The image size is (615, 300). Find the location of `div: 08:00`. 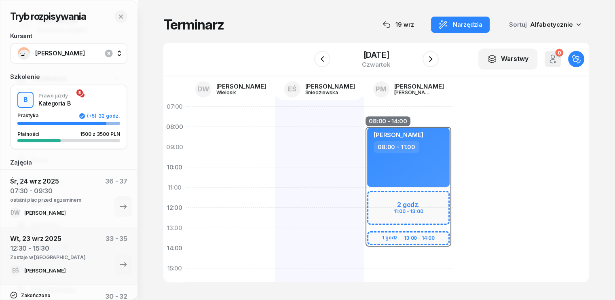

div: 08:00 is located at coordinates (175, 127).